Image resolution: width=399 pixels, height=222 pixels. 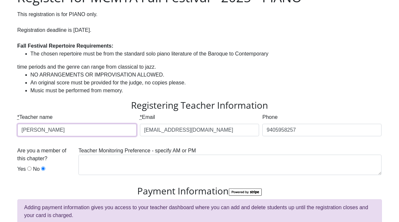 What do you see at coordinates (35, 117) in the screenshot?
I see `label: Teacher name` at bounding box center [35, 117].